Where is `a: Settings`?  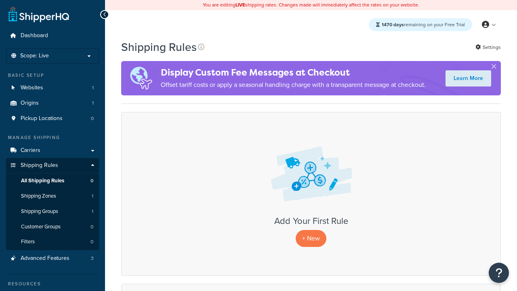 a: Settings is located at coordinates (488, 47).